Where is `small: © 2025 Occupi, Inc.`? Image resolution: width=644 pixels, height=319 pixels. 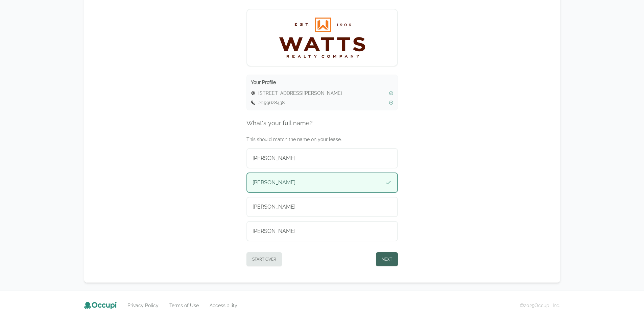 small: © 2025 Occupi, Inc. is located at coordinates (540, 306).